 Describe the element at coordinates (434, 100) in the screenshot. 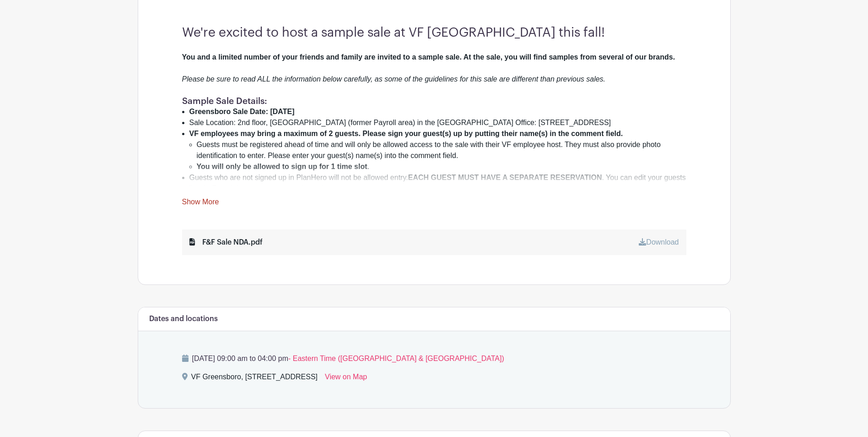

I see `h1: Sample Sale Details:` at that location.